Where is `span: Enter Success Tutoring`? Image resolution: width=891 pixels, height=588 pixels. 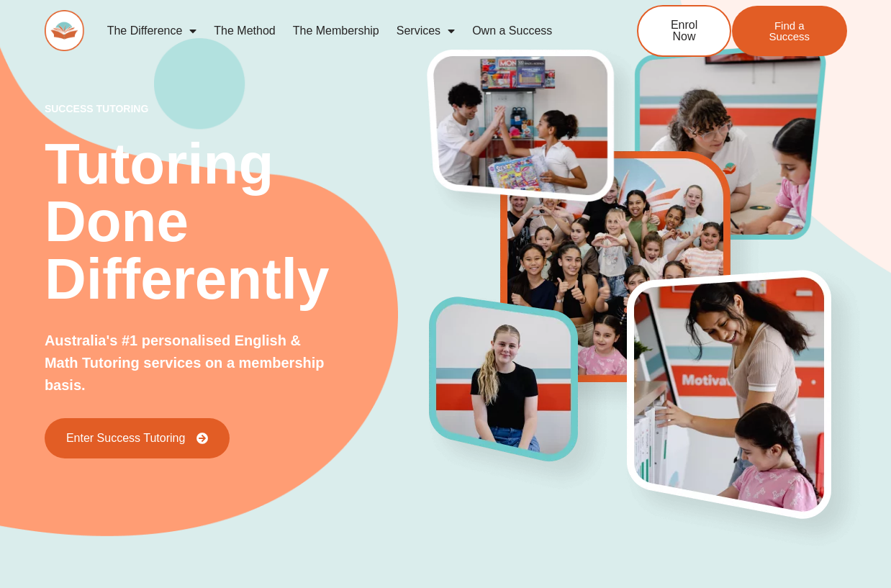
span: Enter Success Tutoring is located at coordinates (125, 438).